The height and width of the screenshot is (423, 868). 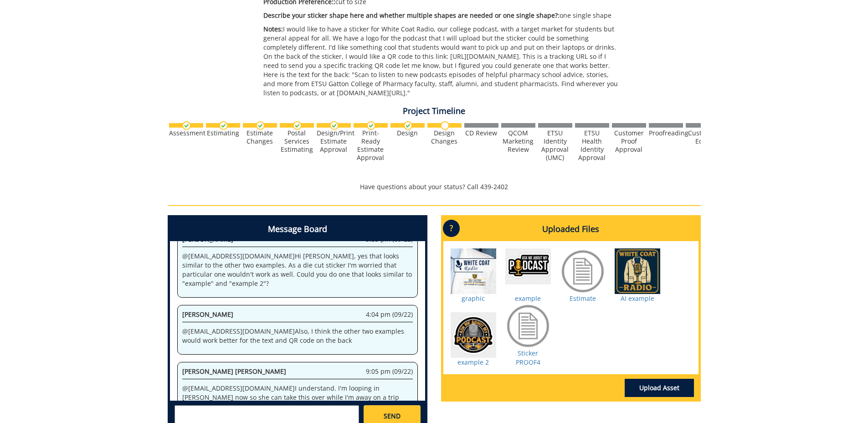 I want to click on div: ETSU Health Identity Approval, so click(x=592, y=146).